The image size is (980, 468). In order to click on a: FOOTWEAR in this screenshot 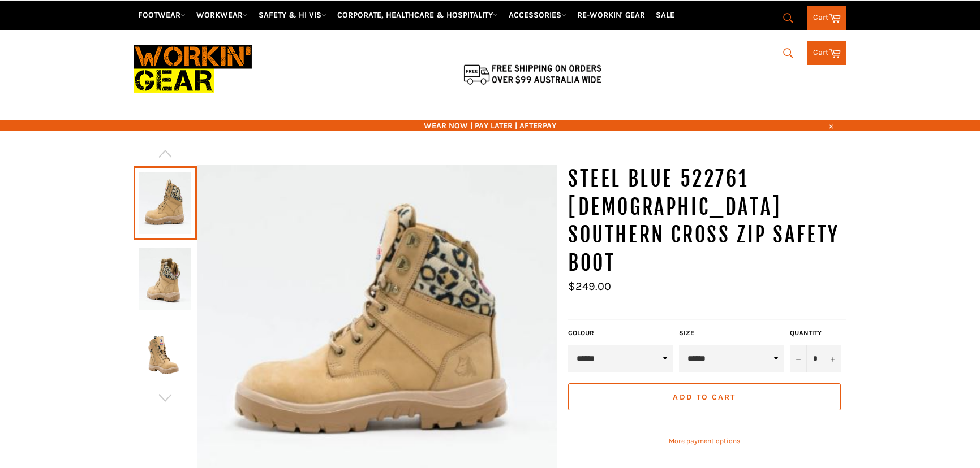, I will do `click(162, 14)`.